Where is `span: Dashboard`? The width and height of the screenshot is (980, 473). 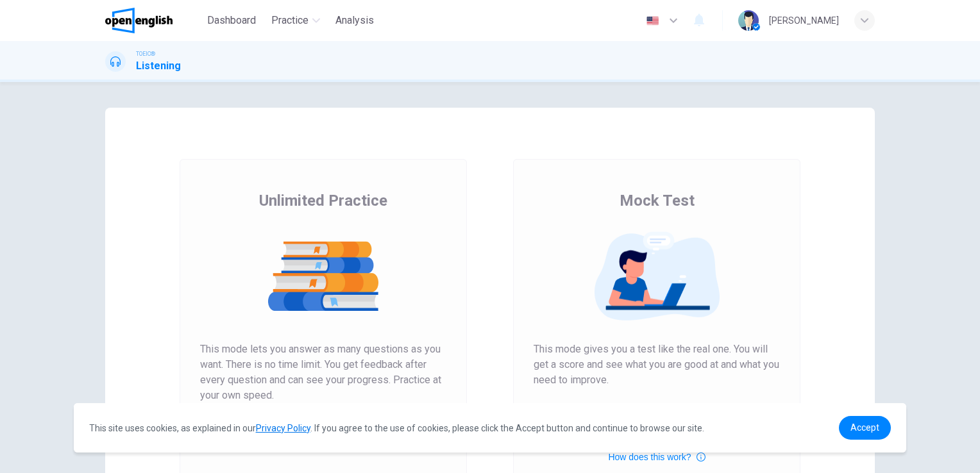 span: Dashboard is located at coordinates (232, 20).